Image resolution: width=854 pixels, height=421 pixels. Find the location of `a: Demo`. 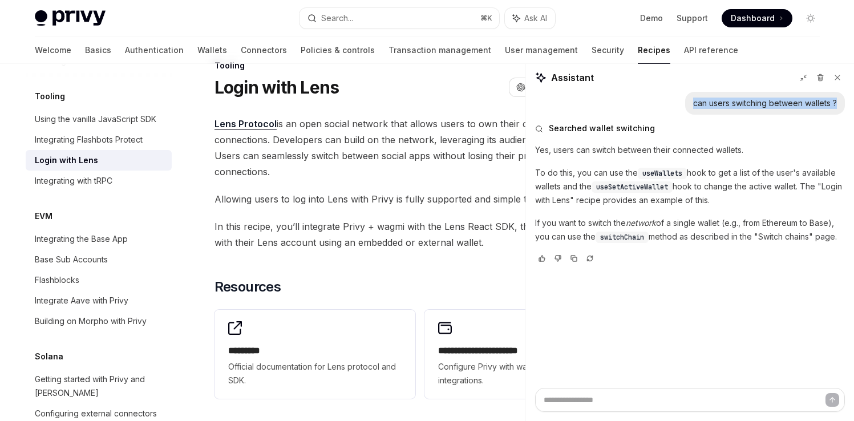

a: Demo is located at coordinates (651, 18).